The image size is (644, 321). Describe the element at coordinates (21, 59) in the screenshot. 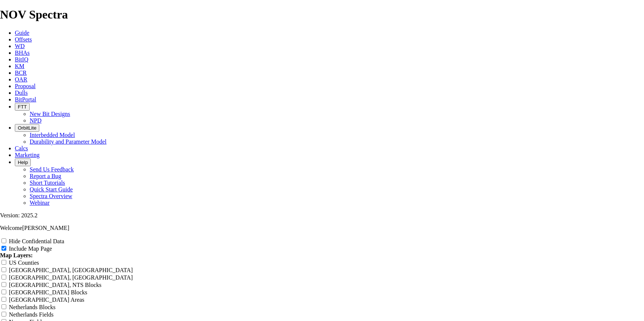

I see `a: BitIQ` at that location.